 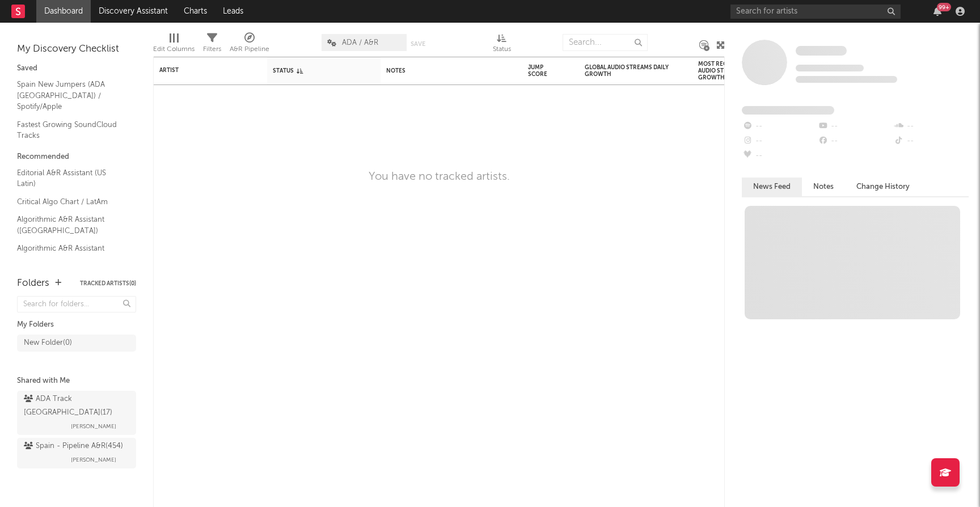 I want to click on div: Jump Score, so click(x=542, y=70).